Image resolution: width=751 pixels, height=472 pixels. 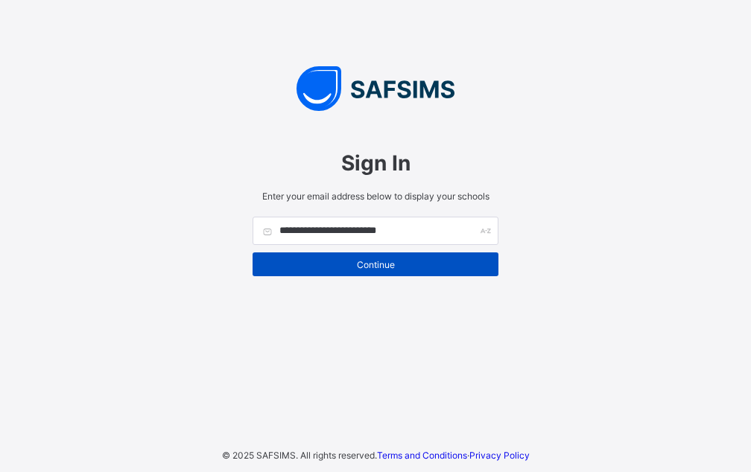 I want to click on span: Continue, so click(x=375, y=264).